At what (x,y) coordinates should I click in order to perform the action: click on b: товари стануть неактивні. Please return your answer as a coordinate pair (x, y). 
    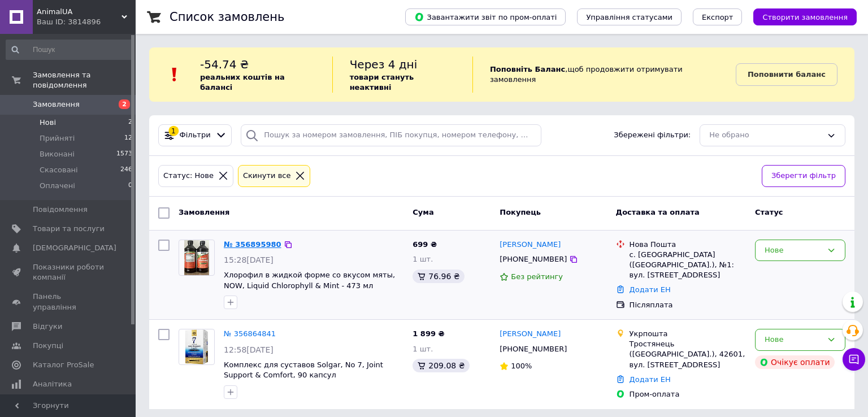
    Looking at the image, I should click on (382, 82).